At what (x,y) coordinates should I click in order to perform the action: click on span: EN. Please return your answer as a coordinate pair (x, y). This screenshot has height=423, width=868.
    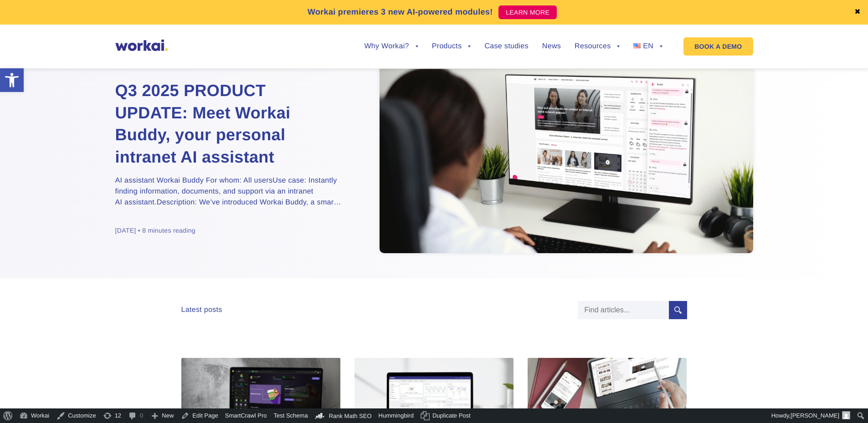
    Looking at the image, I should click on (648, 46).